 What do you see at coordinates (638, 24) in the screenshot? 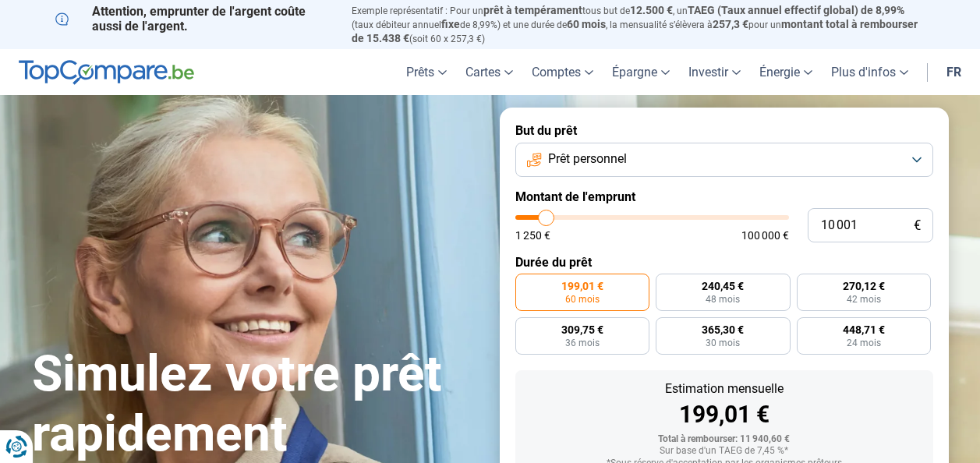
I see `p: Exemple représentatif : Pour un tous but de , un (taux débiteur annuel de 8,99%) et une durée de ...` at bounding box center [638, 24].